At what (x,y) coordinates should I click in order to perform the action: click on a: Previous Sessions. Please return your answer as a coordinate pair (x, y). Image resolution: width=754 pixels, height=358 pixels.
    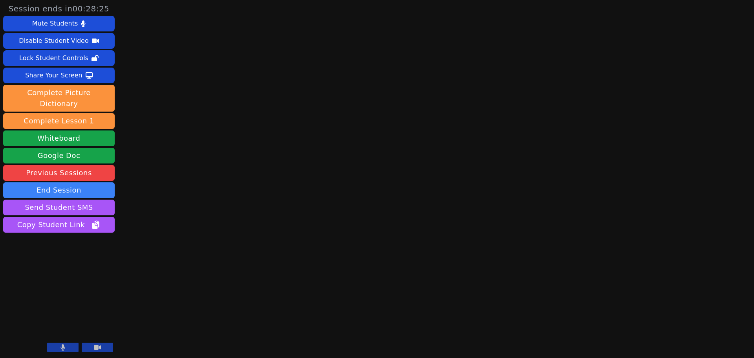
    Looking at the image, I should click on (59, 173).